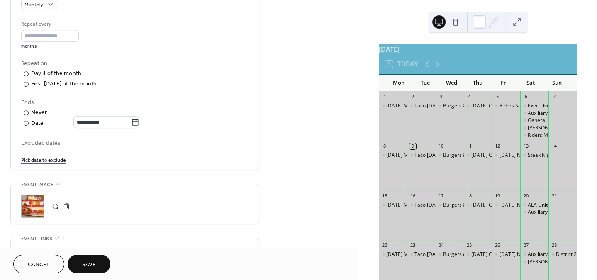 This screenshot has height=280, width=597. I want to click on div: Auxiliary Chicken or Beef Rice Bowls, so click(534, 212).